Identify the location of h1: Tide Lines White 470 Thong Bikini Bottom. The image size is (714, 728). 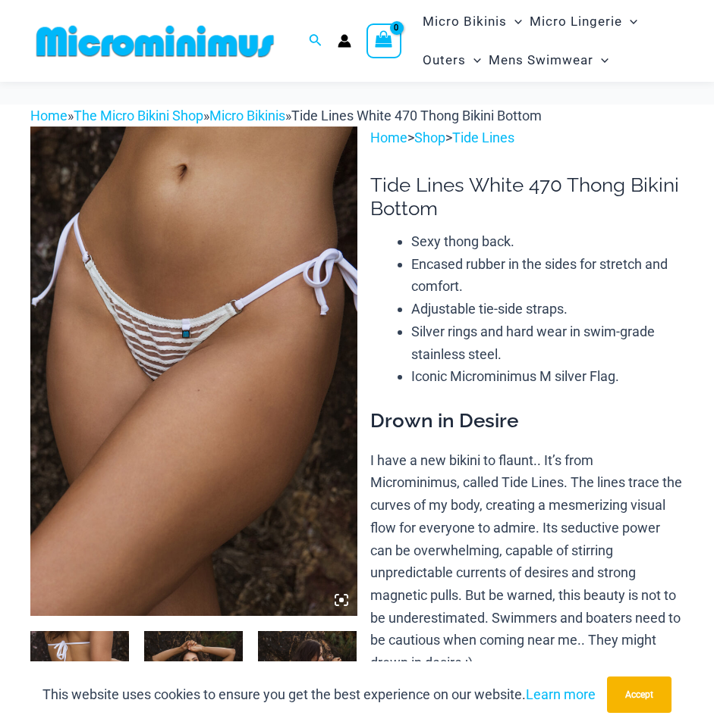
(526, 197).